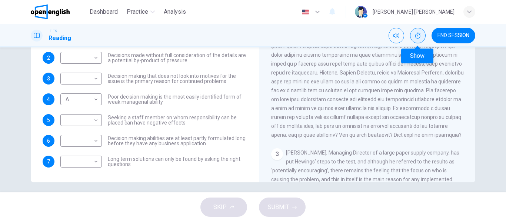  Describe the element at coordinates (53, 31) in the screenshot. I see `span: IELTS` at that location.